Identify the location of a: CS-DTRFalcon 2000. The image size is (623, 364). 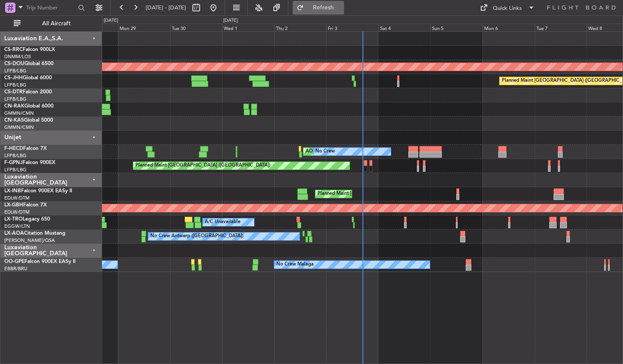
(28, 92).